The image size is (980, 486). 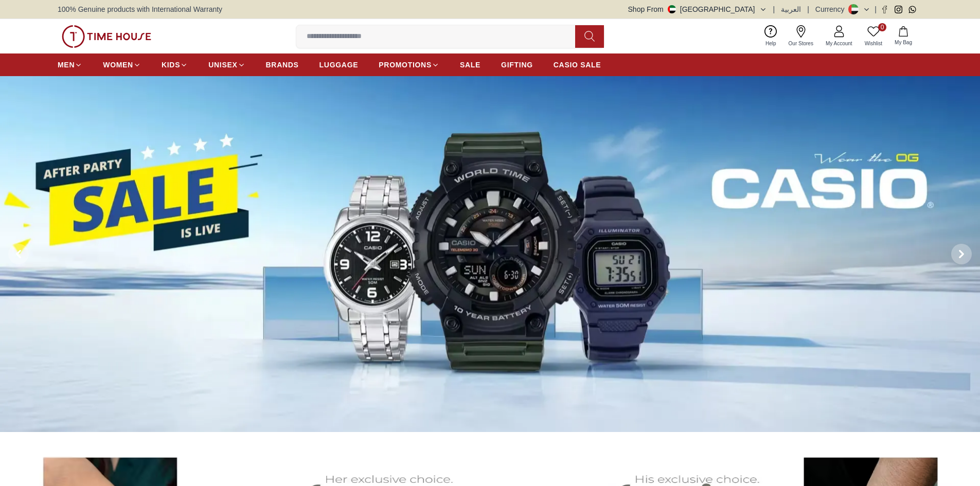 I want to click on span: LUGGAGE, so click(x=339, y=64).